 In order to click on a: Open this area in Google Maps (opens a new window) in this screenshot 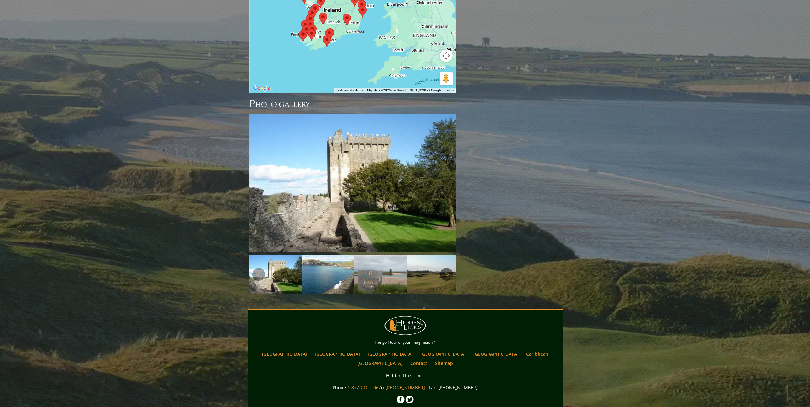, I will do `click(262, 89)`.